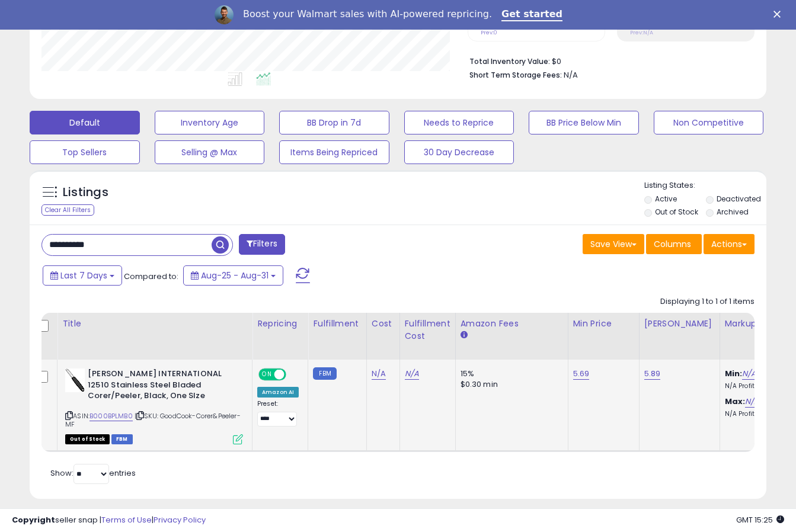 The width and height of the screenshot is (796, 532). Describe the element at coordinates (733, 211) in the screenshot. I see `label: Archived` at that location.